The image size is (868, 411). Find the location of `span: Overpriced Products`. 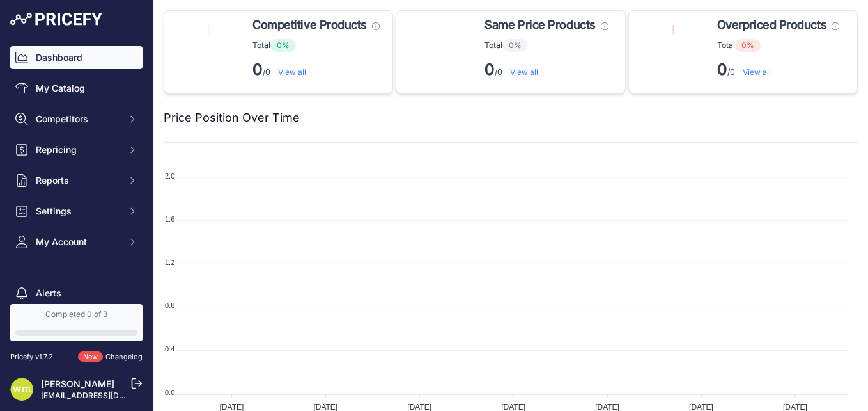

span: Overpriced Products is located at coordinates (771, 25).